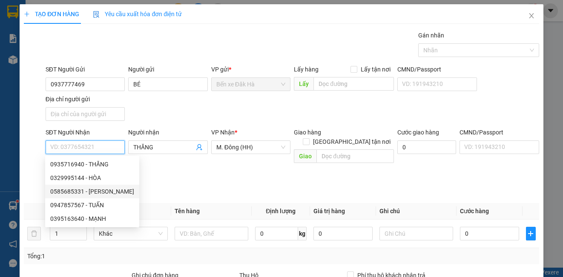  I want to click on label: Gán nhãn, so click(431, 35).